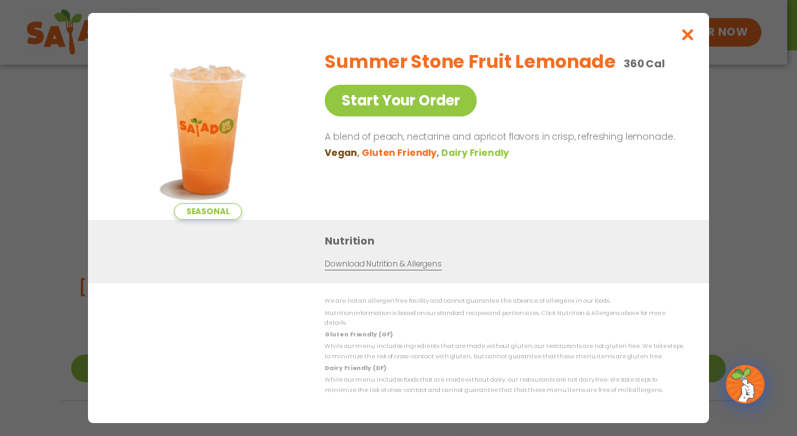 This screenshot has height=436, width=797. Describe the element at coordinates (470, 62) in the screenshot. I see `h2: Summer Stone Fruit Lemonade` at that location.